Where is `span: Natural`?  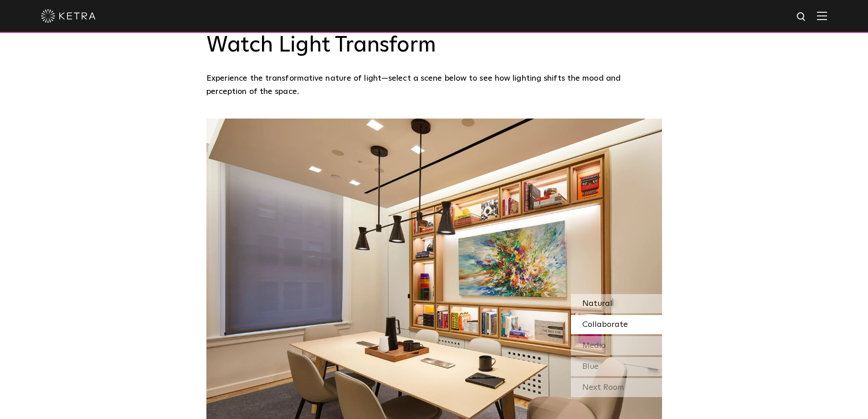
span: Natural is located at coordinates (598, 303).